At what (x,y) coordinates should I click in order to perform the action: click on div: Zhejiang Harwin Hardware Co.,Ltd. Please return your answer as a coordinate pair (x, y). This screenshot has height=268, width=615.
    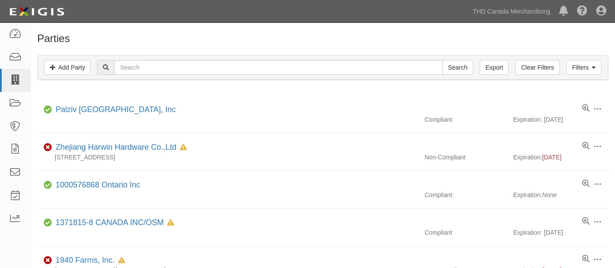
    Looking at the image, I should click on (120, 148).